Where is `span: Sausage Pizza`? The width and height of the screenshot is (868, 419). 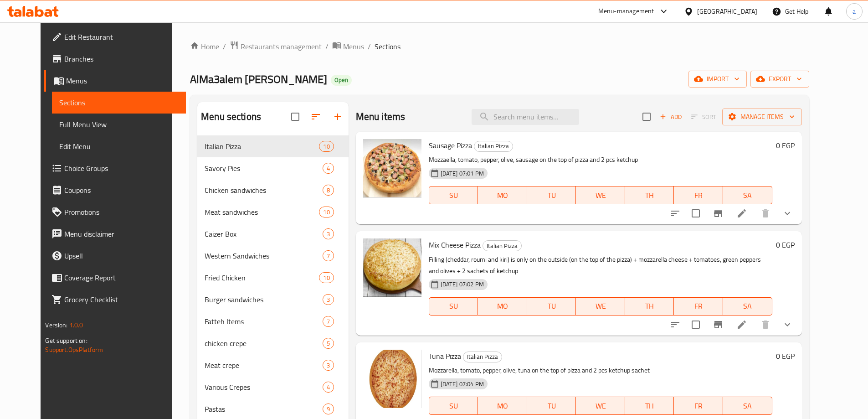
span: Sausage Pizza is located at coordinates (450, 145).